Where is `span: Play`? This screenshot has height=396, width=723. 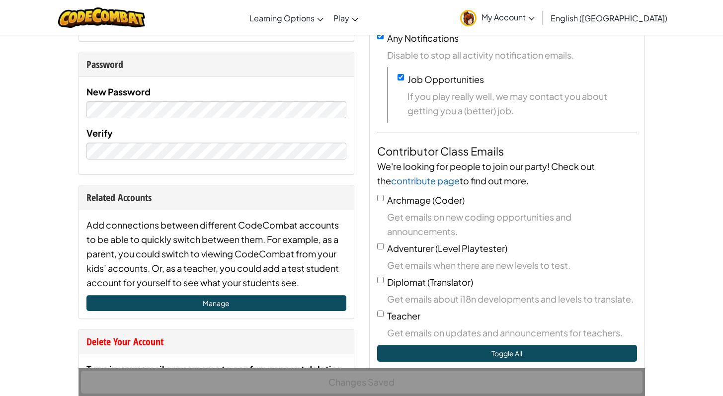
span: Play is located at coordinates (341, 18).